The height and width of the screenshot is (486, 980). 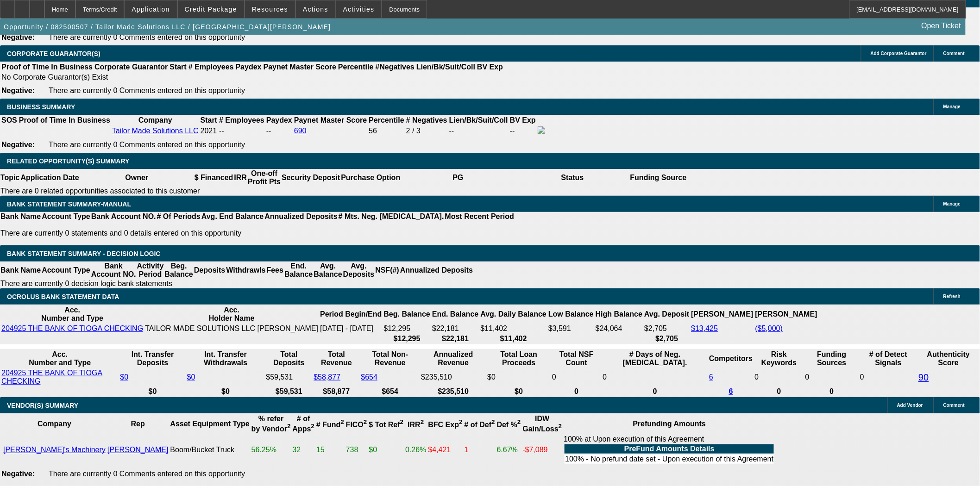 What do you see at coordinates (257, 233) in the screenshot?
I see `p: There are currently 0 statements and 0 details entered on this opportunity` at bounding box center [257, 233].